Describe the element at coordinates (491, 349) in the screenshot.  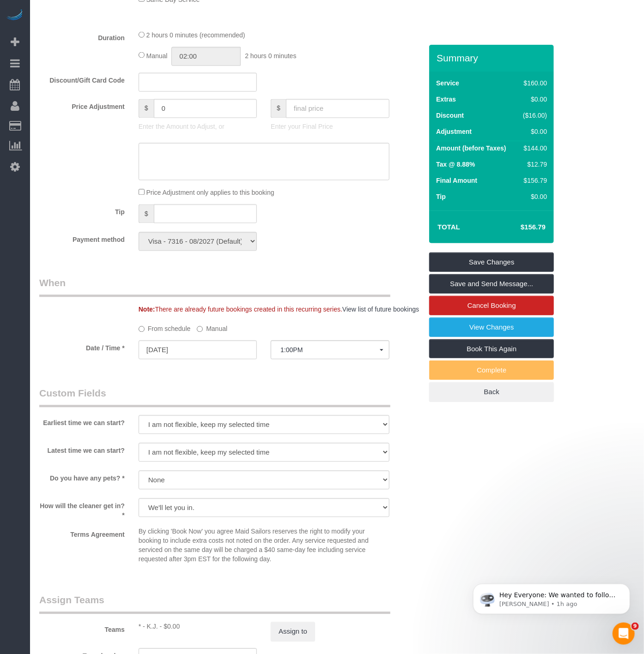
I see `a: Book This Again` at that location.